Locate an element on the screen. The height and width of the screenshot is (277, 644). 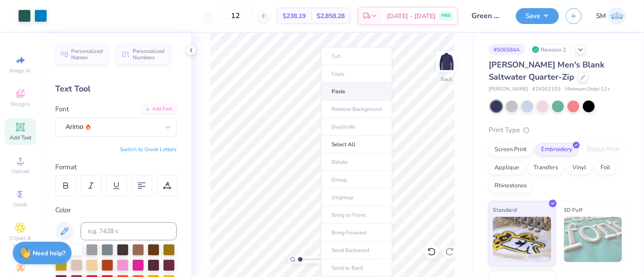
img: Standard is located at coordinates (522, 239).